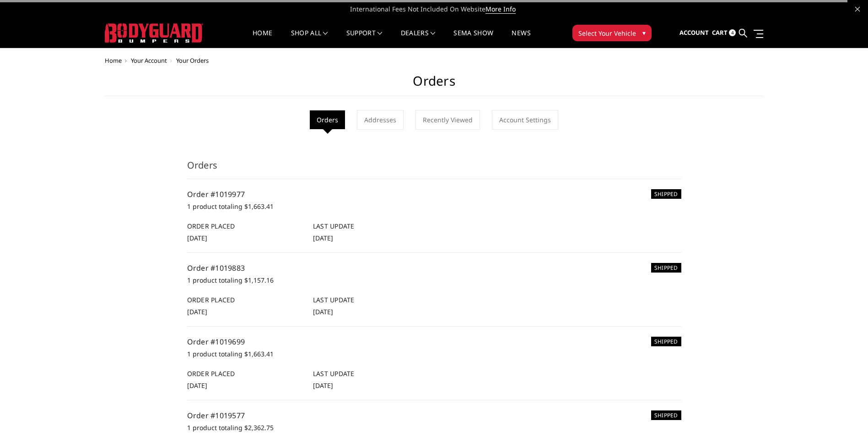 The width and height of the screenshot is (868, 437). Describe the element at coordinates (113, 61) in the screenshot. I see `span: Home` at that location.